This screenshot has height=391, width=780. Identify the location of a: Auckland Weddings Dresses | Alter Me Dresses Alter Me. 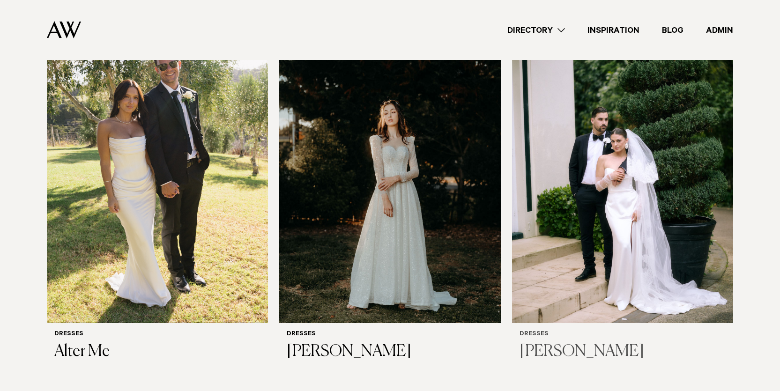
(157, 197).